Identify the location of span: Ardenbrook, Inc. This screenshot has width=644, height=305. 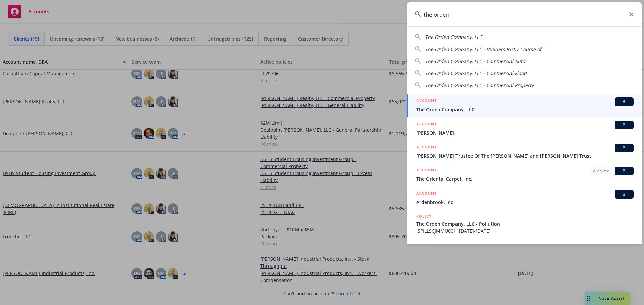
(525, 202).